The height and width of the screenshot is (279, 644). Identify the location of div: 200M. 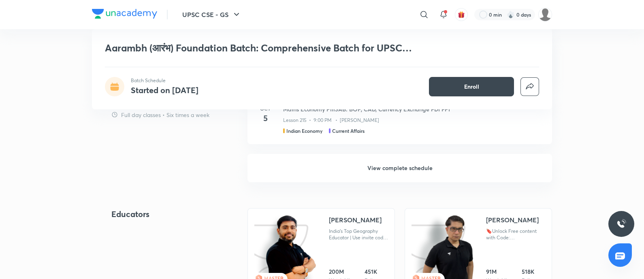
(342, 272).